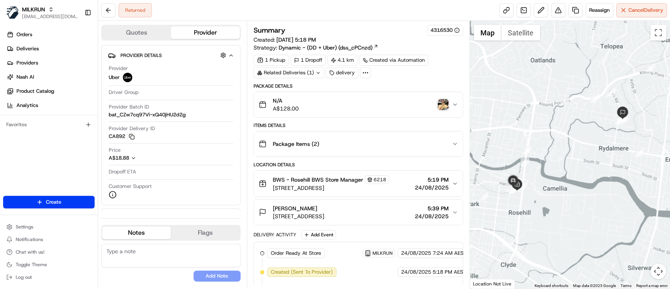 The height and width of the screenshot is (289, 670). What do you see at coordinates (49, 277) in the screenshot?
I see `button: Log out` at bounding box center [49, 277].